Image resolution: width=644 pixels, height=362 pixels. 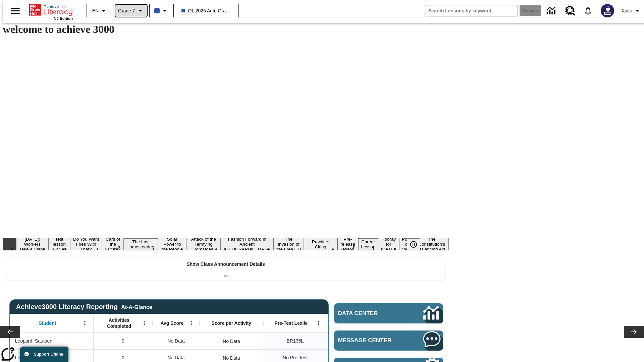 I want to click on span: Avg Score, so click(x=172, y=323).